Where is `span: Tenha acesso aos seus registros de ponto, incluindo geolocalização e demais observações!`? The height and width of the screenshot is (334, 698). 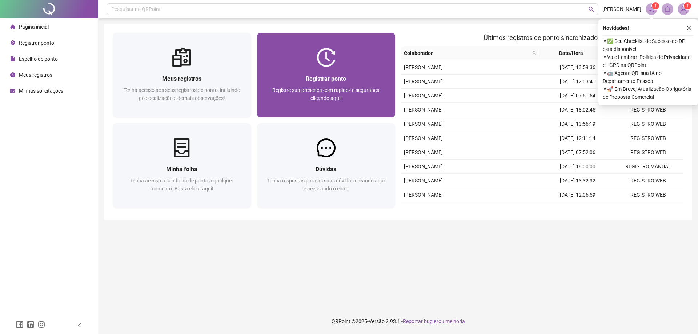 span: Tenha acesso aos seus registros de ponto, incluindo geolocalização e demais observações! is located at coordinates (182, 94).